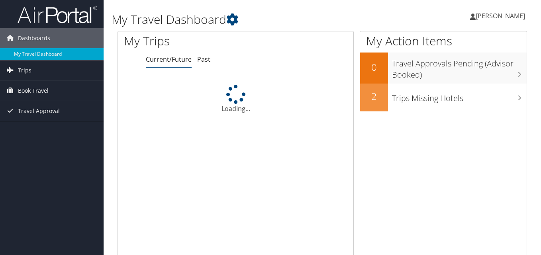 Image resolution: width=541 pixels, height=255 pixels. I want to click on h1: My Trips, so click(187, 41).